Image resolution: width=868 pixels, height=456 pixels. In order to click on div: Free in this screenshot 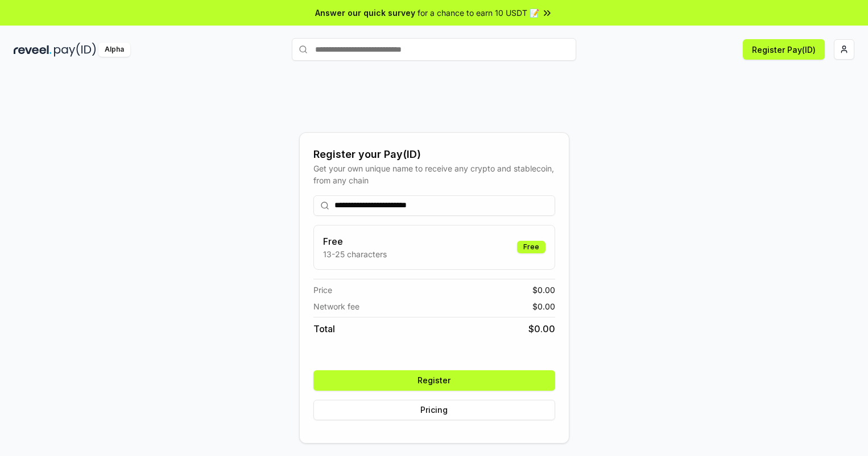, I will do `click(531, 247)`.